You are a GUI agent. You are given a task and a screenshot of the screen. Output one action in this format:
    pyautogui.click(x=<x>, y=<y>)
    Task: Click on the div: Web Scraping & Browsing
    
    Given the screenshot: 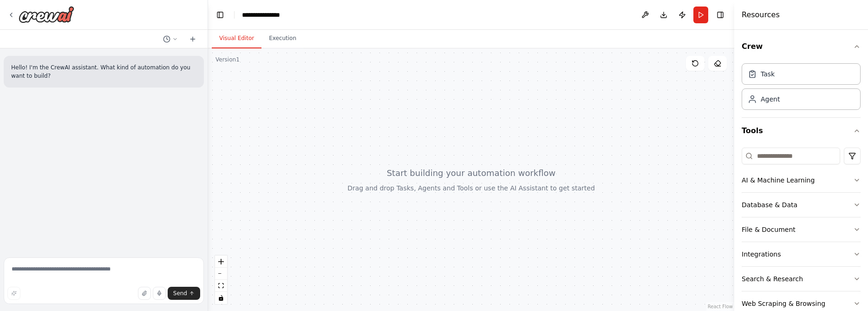 What is the action you would take?
    pyautogui.click(x=784, y=303)
    